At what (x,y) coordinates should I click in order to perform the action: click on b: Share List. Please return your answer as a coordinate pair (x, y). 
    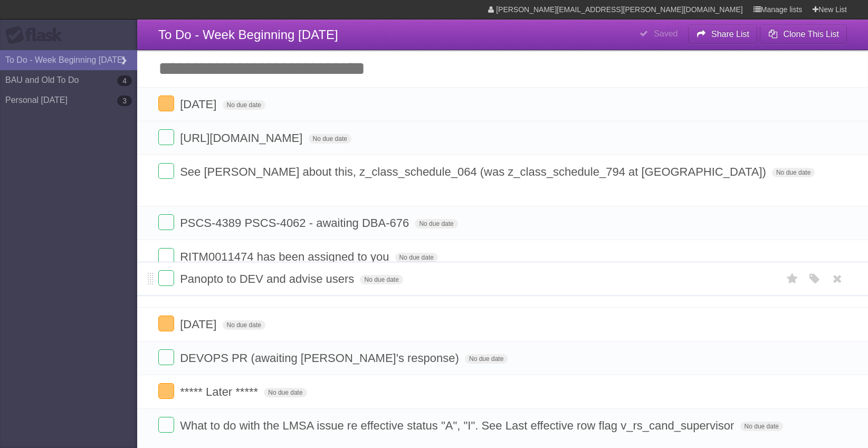
    Looking at the image, I should click on (730, 34).